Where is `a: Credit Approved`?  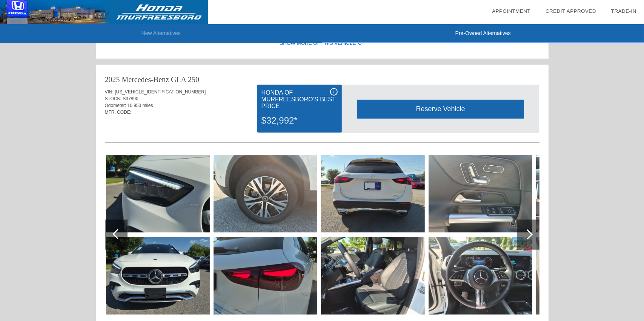
a: Credit Approved is located at coordinates (571, 11).